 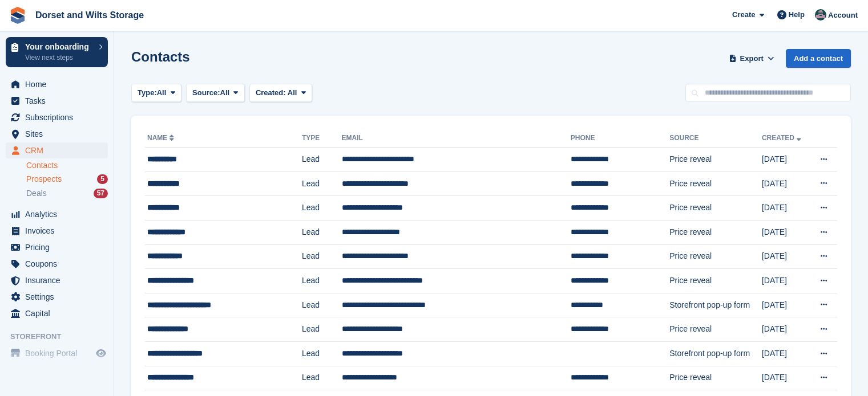 I want to click on span: Account, so click(x=843, y=16).